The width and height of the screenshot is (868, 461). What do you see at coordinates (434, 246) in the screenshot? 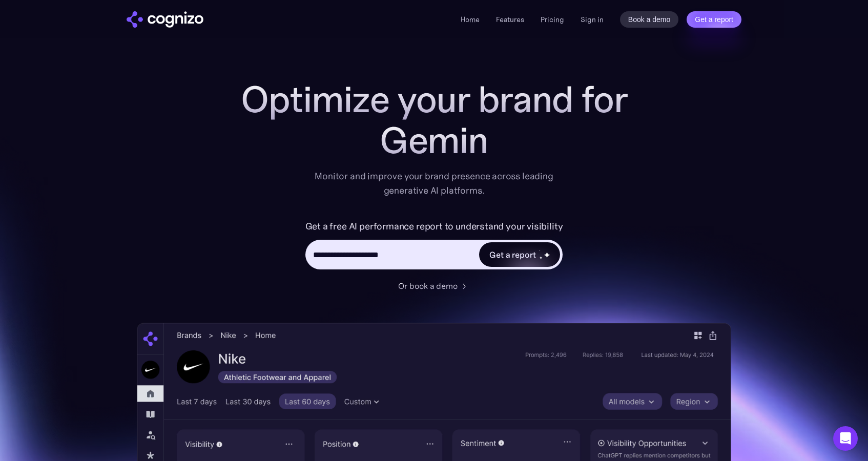
I see `form: Hero URL Input Form` at bounding box center [434, 246].